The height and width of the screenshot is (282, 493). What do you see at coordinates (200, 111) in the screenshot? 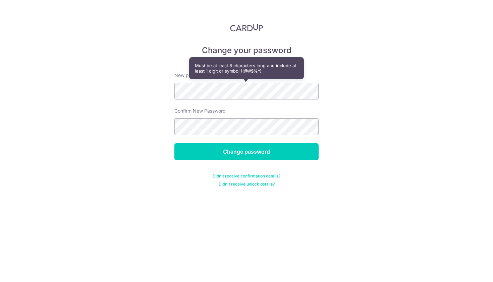
I see `label: Confirm New Password` at bounding box center [200, 111].